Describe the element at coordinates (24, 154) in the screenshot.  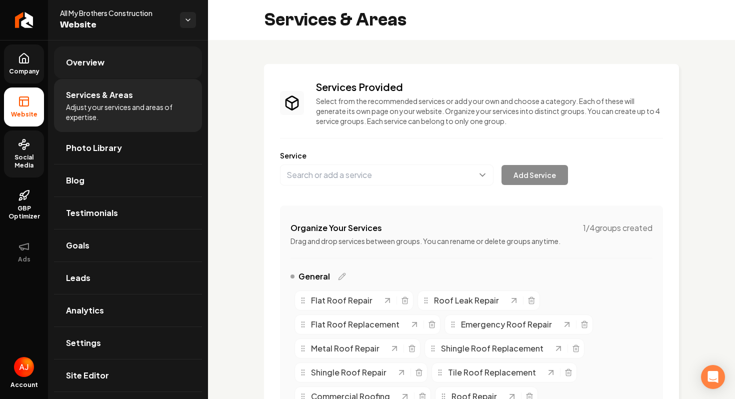
I see `a: Social Media` at that location.